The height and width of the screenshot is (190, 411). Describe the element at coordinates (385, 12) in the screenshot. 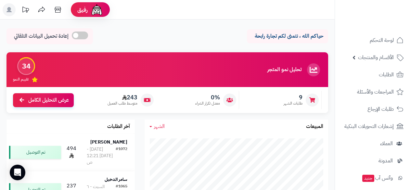

I see `img: logo-2.png` at that location.